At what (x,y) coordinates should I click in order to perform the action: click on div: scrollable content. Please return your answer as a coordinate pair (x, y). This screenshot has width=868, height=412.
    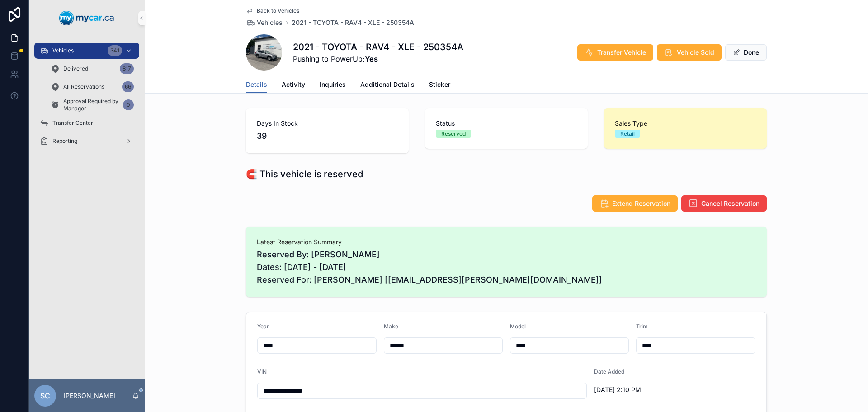
    Looking at the image, I should click on (87, 99).